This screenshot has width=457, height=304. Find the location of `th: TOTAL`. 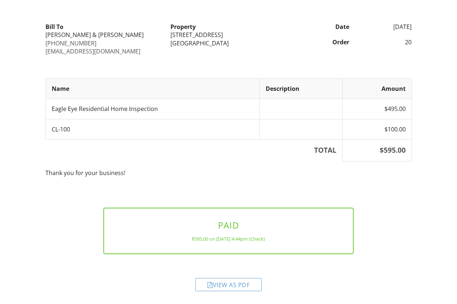

th: TOTAL is located at coordinates (194, 150).